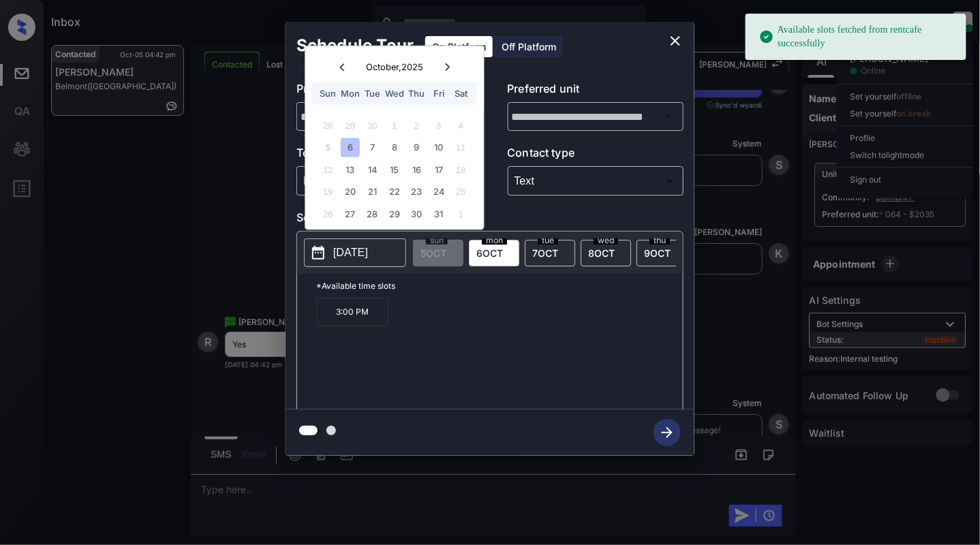 Image resolution: width=980 pixels, height=545 pixels. What do you see at coordinates (327, 213) in the screenshot?
I see `div: Not available Sunday, October 26th, 2025` at bounding box center [327, 213].